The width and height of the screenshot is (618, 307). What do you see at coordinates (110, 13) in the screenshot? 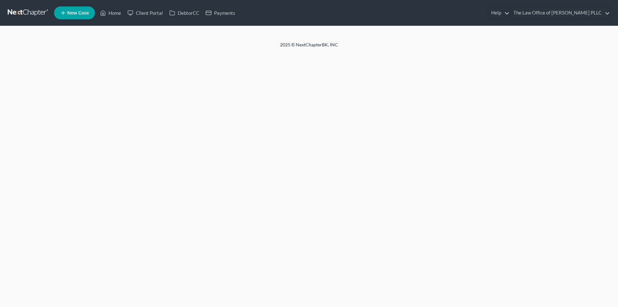
I see `a: Home` at bounding box center [110, 13].